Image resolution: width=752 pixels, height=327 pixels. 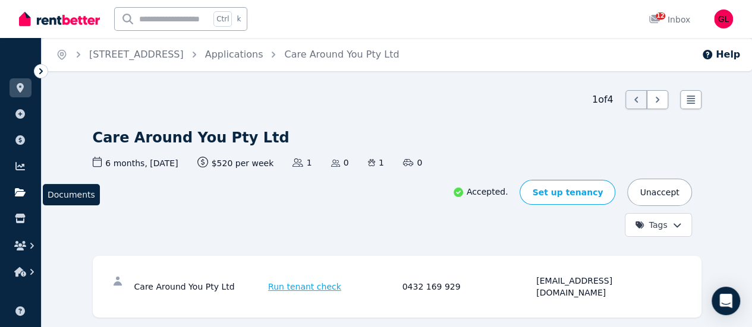 I want to click on button: Tags, so click(x=658, y=225).